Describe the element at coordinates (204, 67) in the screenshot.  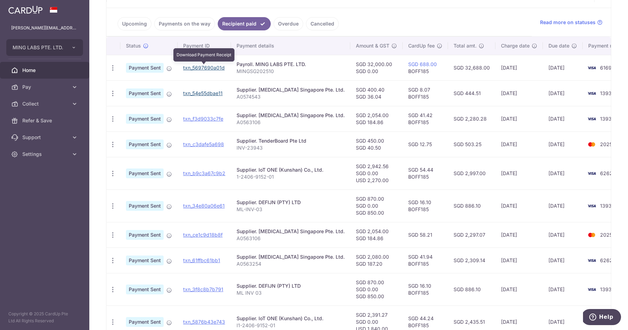
I see `a: txn_5697690a01d` at that location.